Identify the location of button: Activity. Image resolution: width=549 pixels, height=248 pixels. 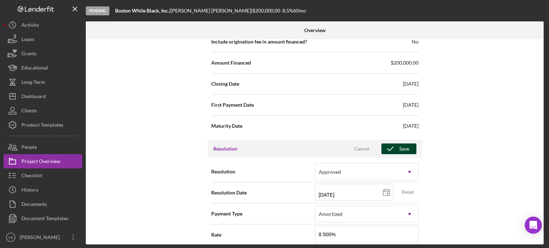
(43, 25).